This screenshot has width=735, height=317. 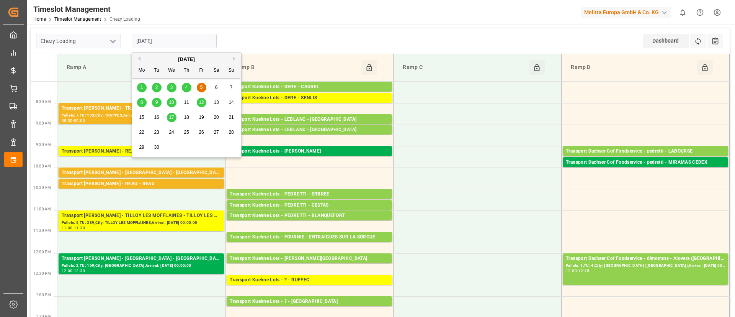 What do you see at coordinates (138, 59) in the screenshot?
I see `button: Previous Month` at bounding box center [138, 59].